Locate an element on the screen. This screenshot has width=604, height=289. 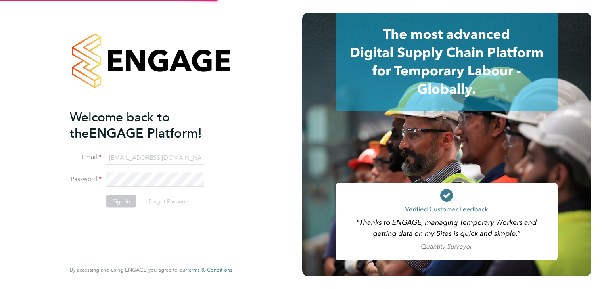
span: By accessing and using ENGAGE you agree to our is located at coordinates (151, 269).